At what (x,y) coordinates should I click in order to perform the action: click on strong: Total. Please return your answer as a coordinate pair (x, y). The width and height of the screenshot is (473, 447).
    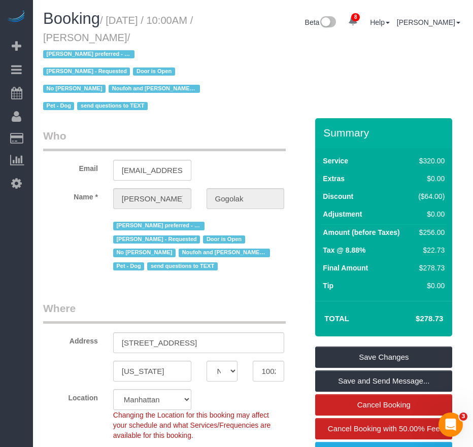
    Looking at the image, I should click on (336, 318).